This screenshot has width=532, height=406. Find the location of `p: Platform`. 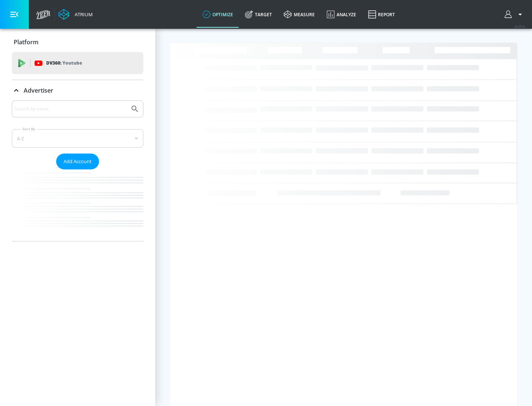

p: Platform is located at coordinates (26, 42).